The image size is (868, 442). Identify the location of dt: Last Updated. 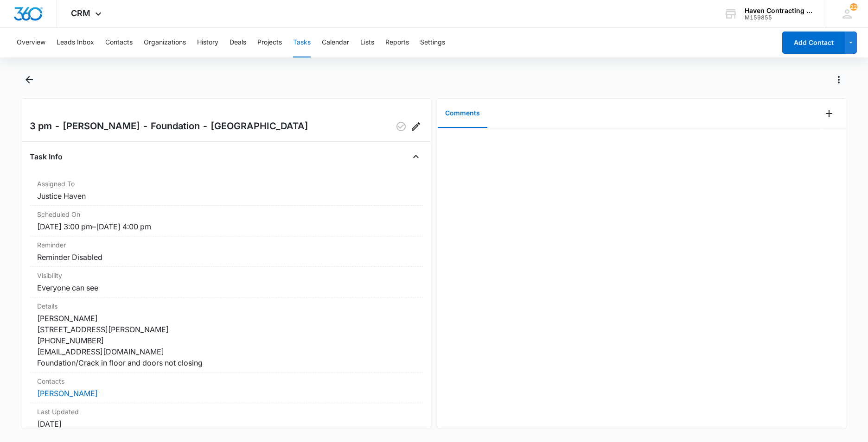
(227, 412).